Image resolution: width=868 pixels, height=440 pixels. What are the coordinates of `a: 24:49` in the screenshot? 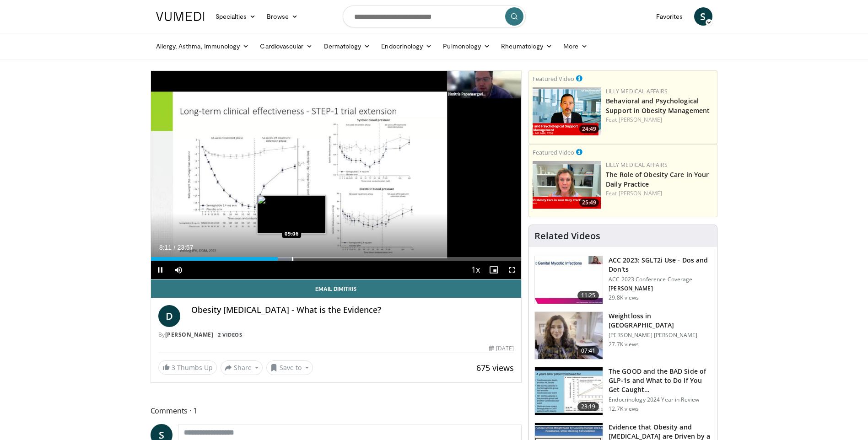 It's located at (567, 111).